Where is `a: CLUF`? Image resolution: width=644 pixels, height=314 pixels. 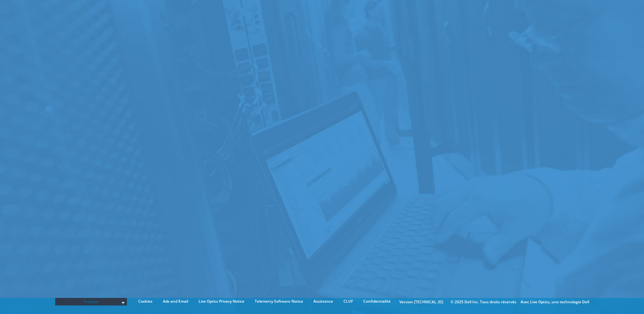 a: CLUF is located at coordinates (348, 302).